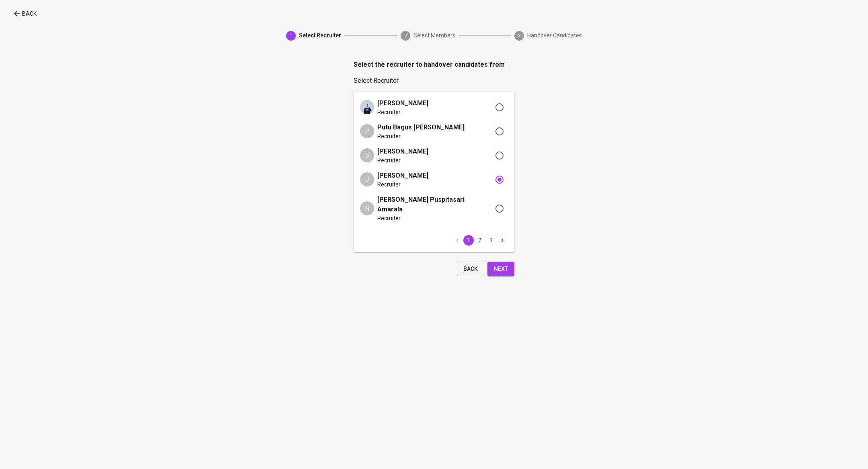 This screenshot has width=868, height=469. I want to click on span: Next, so click(501, 269).